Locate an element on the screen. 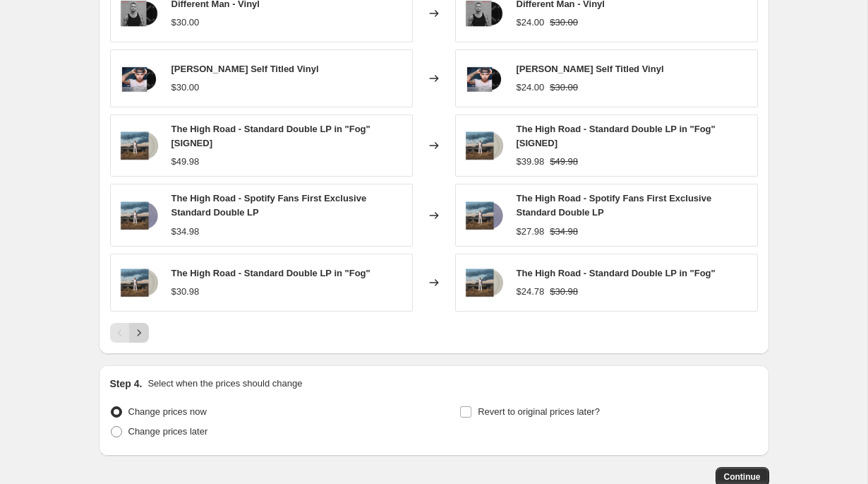  strike: $34.98 is located at coordinates (564, 232).